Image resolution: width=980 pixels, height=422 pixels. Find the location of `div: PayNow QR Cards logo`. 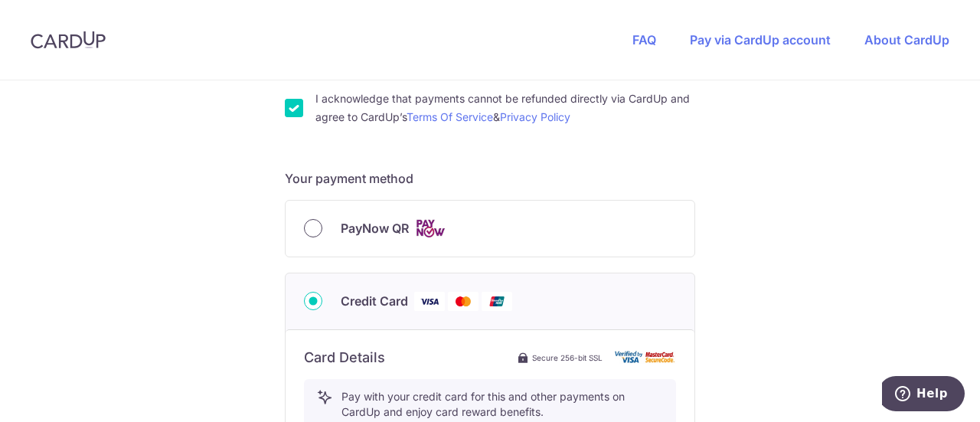

div: PayNow QR Cards logo is located at coordinates (490, 228).